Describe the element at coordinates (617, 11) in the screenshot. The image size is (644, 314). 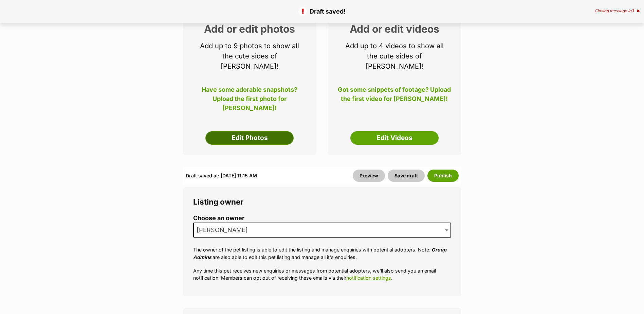
I see `div: Closing message in` at that location.